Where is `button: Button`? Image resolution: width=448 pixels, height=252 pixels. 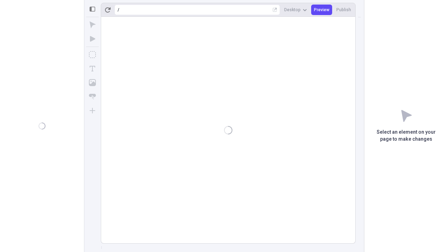 button: Button is located at coordinates (92, 97).